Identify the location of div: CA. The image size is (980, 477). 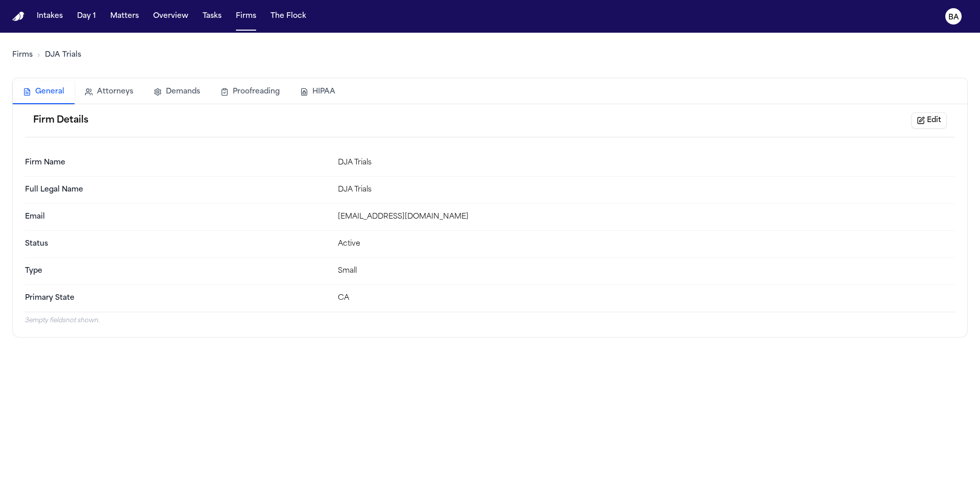
(647, 298).